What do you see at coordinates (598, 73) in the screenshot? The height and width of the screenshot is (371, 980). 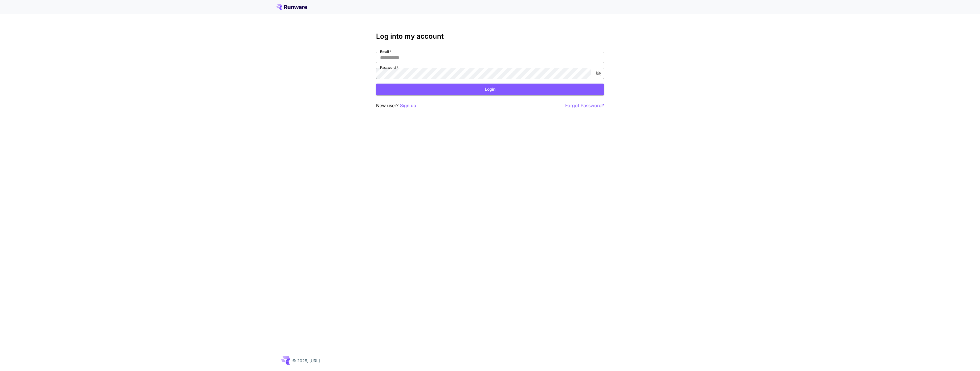 I see `button: toggle password visibility` at bounding box center [598, 73].